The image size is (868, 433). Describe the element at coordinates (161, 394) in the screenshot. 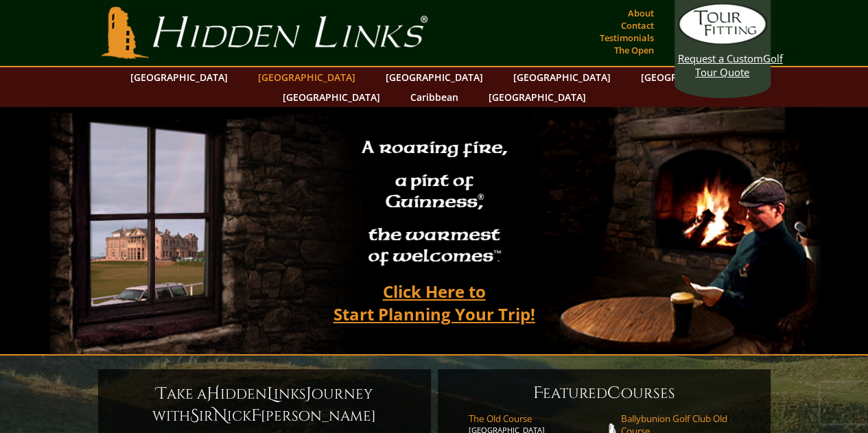

I see `span: T` at that location.